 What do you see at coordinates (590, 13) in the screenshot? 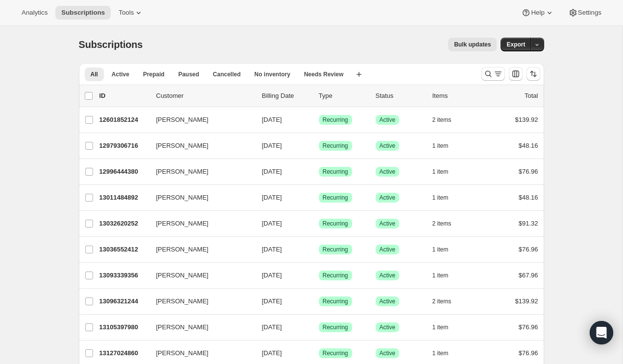
I see `span: Settings` at bounding box center [590, 13].